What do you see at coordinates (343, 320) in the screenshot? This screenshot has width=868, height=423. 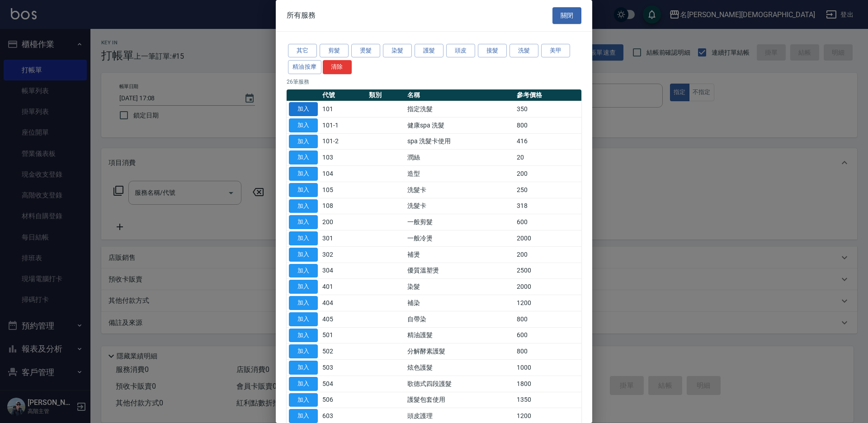 I see `td: 405` at bounding box center [343, 320].